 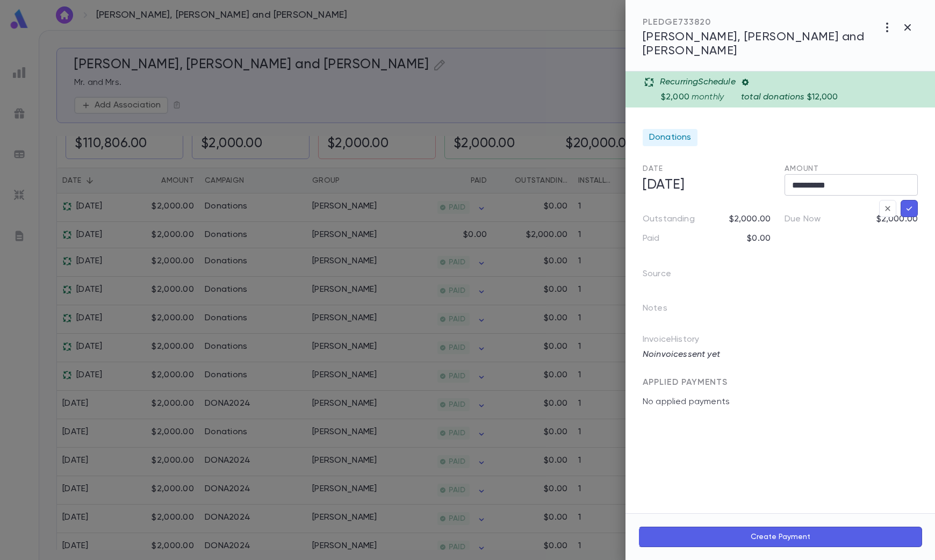 What do you see at coordinates (802, 219) in the screenshot?
I see `p: Due Now` at bounding box center [802, 219].